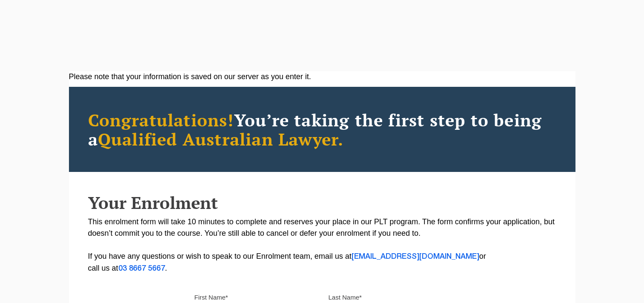 The width and height of the screenshot is (644, 303). What do you see at coordinates (142, 269) in the screenshot?
I see `a: 03 8667 5667` at bounding box center [142, 269].